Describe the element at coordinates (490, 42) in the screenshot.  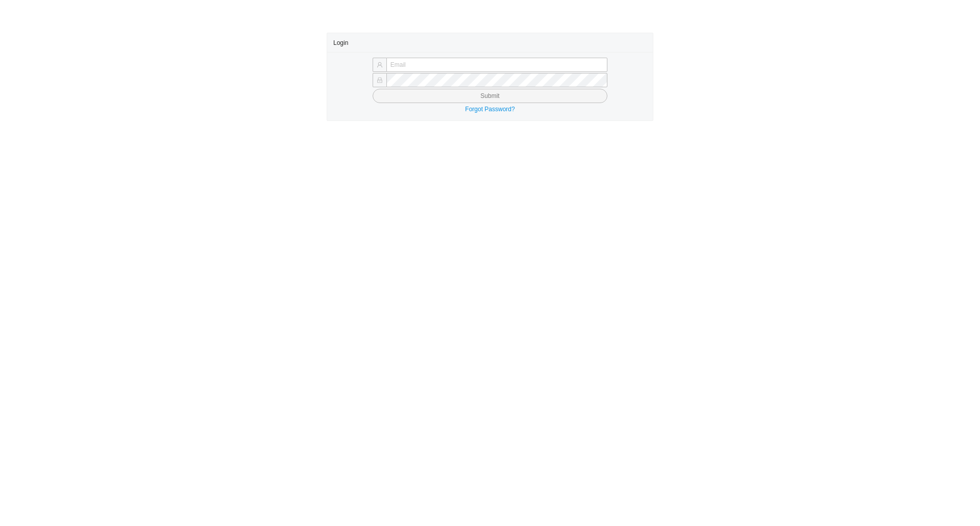
I see `div: Login` at that location.